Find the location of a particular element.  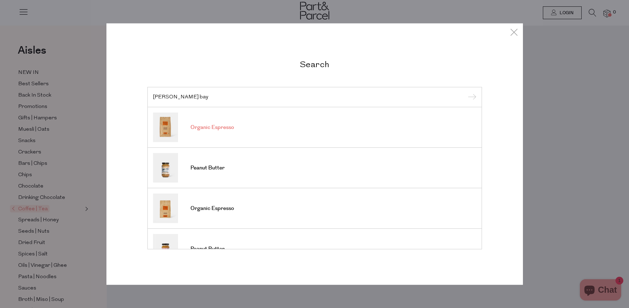

h2: Search is located at coordinates (314, 64).